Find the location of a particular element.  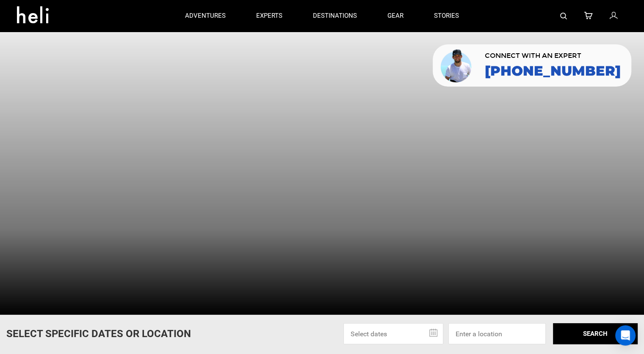

img: search-bar-icon.svg is located at coordinates (563, 16).